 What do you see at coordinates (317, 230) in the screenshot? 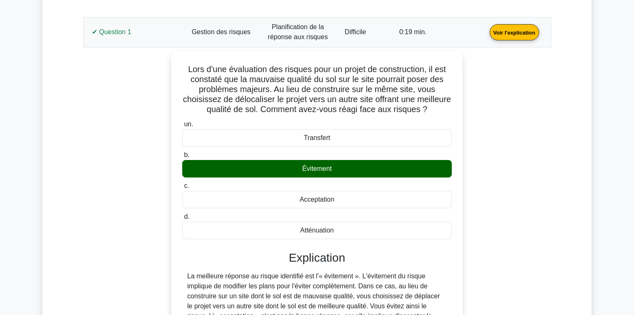
I see `font: Atténuation` at bounding box center [317, 230].